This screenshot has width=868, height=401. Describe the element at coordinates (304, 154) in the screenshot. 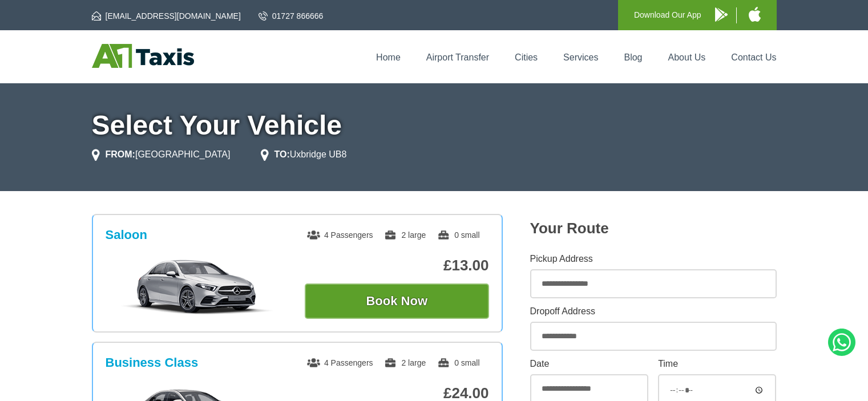

I see `li: Uxbridge UB8` at that location.